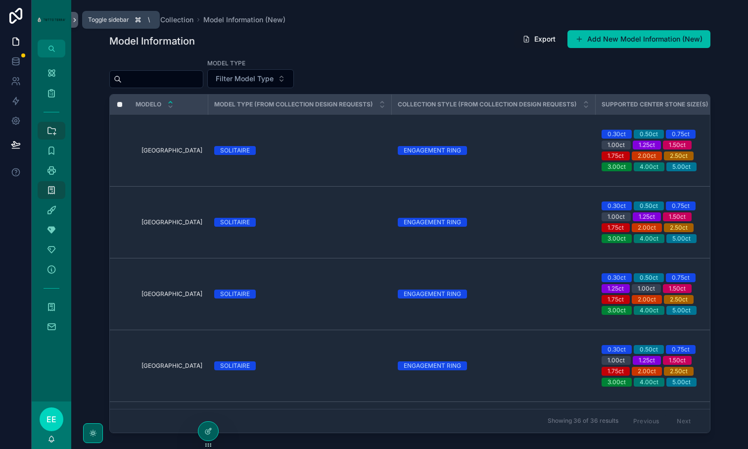 The image size is (748, 449). I want to click on span: Supported Center Stone Size(s), so click(655, 104).